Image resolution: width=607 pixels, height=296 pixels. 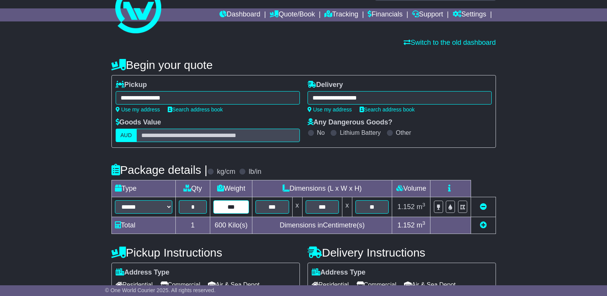 What do you see at coordinates (321, 133) in the screenshot?
I see `label: No` at bounding box center [321, 133].